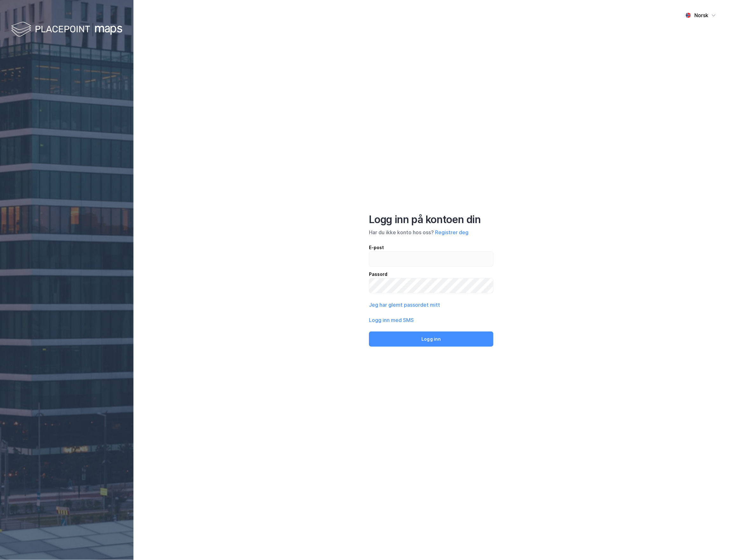  Describe the element at coordinates (431, 274) in the screenshot. I see `div: Passord` at that location.